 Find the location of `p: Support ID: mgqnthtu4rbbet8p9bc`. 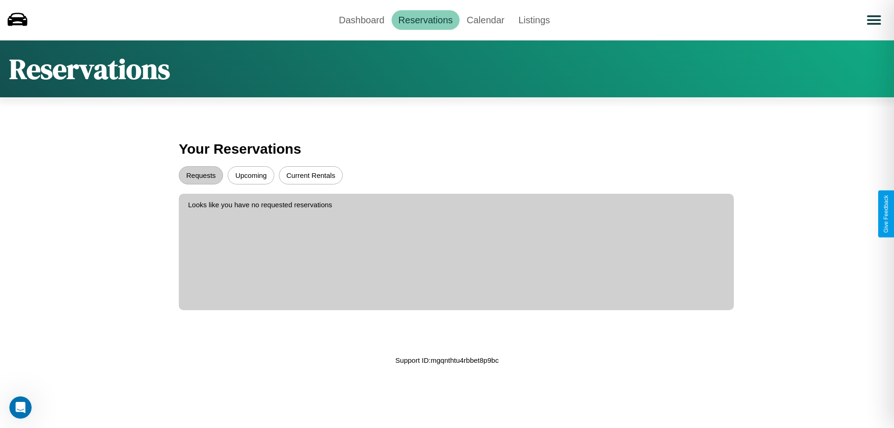

p: Support ID: mgqnthtu4rbbet8p9bc is located at coordinates (447, 360).